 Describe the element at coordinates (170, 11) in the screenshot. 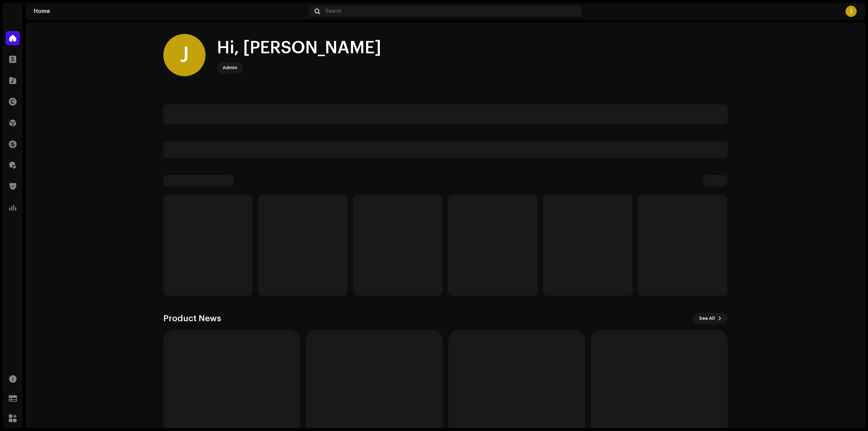

I see `div: Home` at that location.